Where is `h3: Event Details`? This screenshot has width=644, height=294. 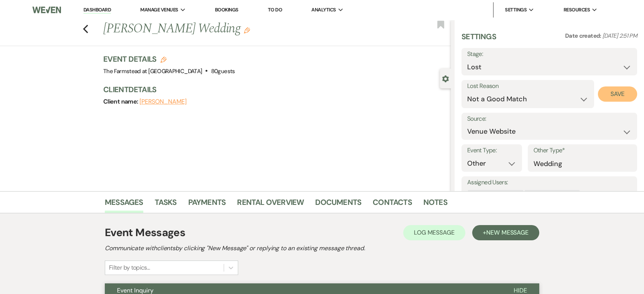
h3: Event Details is located at coordinates (169, 59).